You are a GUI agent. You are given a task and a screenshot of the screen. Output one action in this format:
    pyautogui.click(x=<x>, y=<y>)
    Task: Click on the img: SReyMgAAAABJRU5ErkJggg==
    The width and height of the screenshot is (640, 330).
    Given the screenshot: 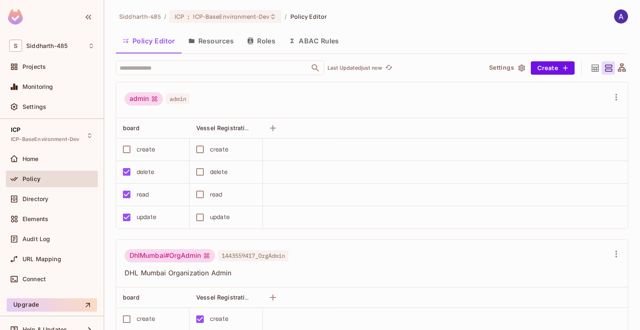 What is the action you would take?
    pyautogui.click(x=15, y=17)
    